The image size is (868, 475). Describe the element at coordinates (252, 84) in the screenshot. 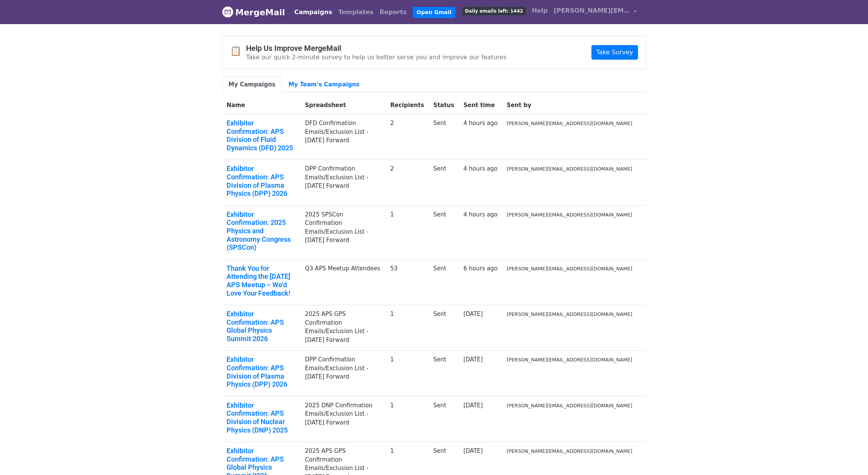

I see `a: My Campaigns` at that location.